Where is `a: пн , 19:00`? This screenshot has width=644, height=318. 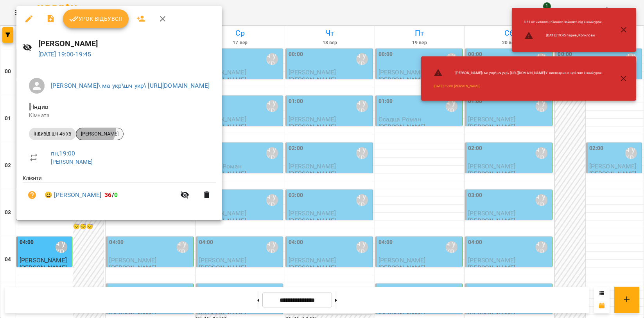 a: пн , 19:00 is located at coordinates (63, 153).